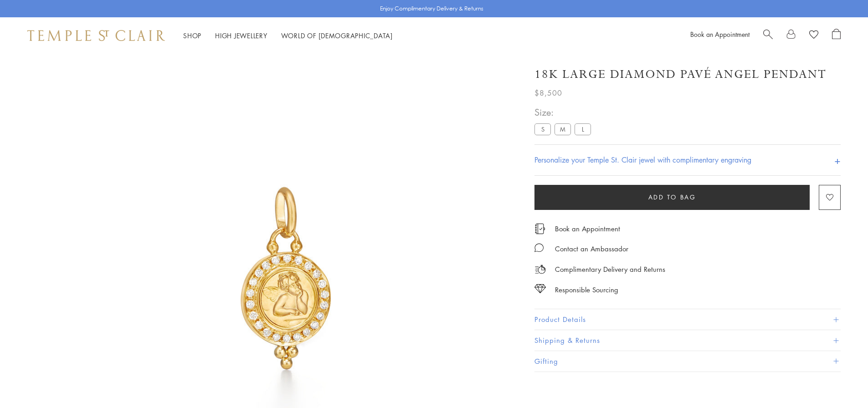 The height and width of the screenshot is (408, 868). I want to click on div: Contact an Ambassador, so click(591, 249).